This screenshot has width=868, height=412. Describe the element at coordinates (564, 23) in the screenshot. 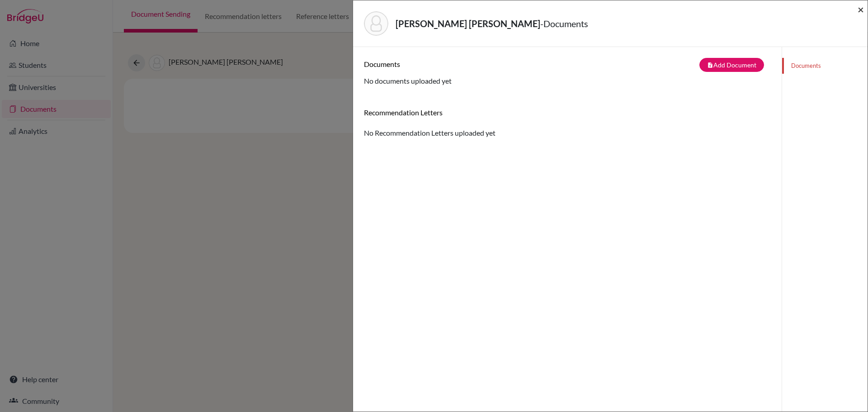

I see `span: - Documents` at that location.